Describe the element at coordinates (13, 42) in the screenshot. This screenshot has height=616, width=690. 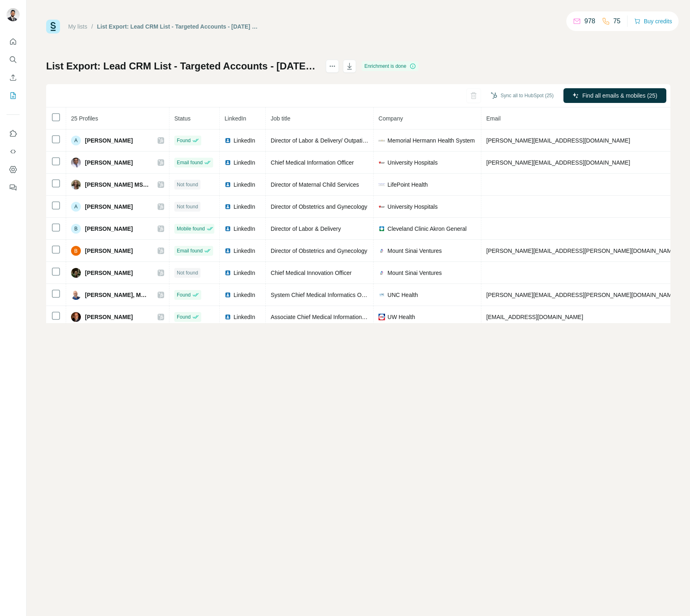
I see `button: Quick start` at that location.